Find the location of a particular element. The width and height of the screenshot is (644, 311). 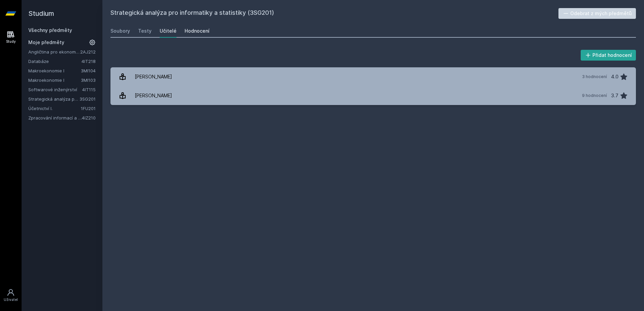

a: Přidat hodnocení is located at coordinates (608, 55).